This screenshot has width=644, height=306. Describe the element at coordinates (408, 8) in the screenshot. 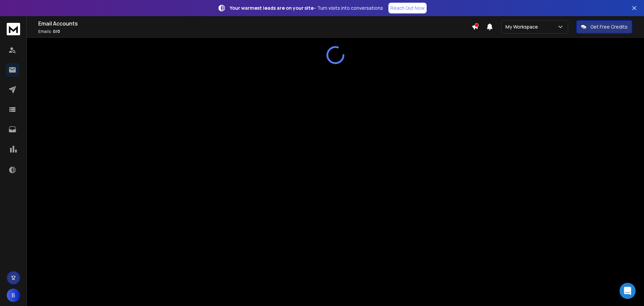

I see `a: Reach Out Now` at that location.